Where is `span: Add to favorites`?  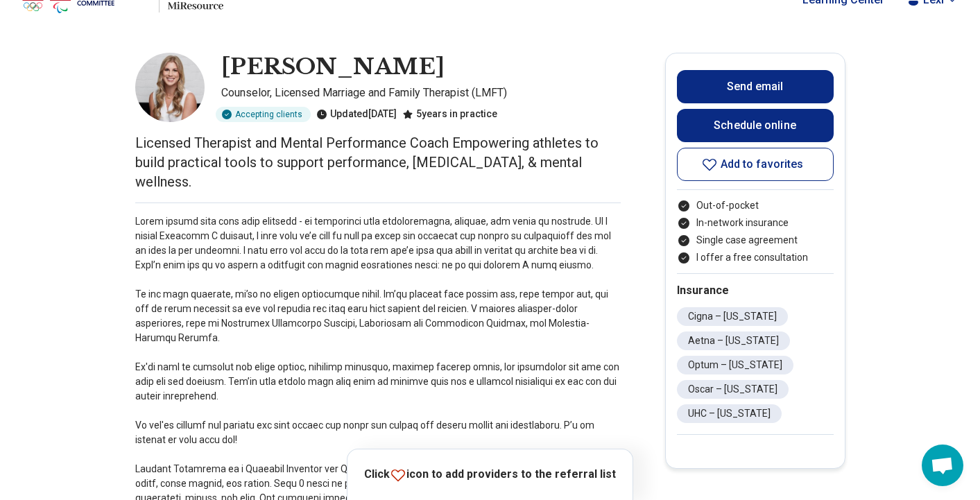 span: Add to favorites is located at coordinates (762, 164).